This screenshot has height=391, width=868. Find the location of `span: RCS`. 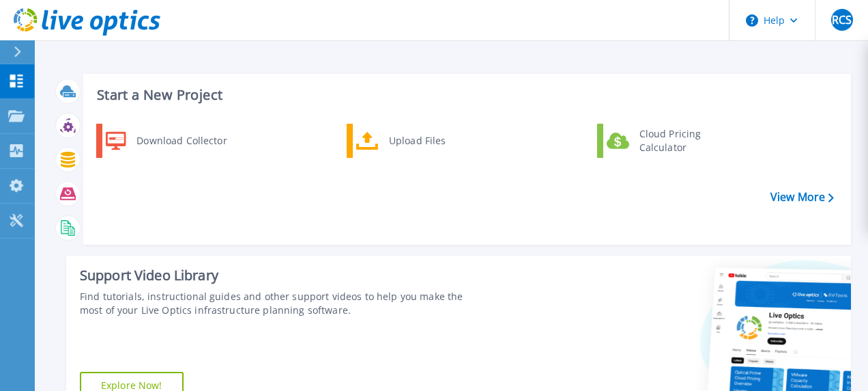

span: RCS is located at coordinates (841, 20).